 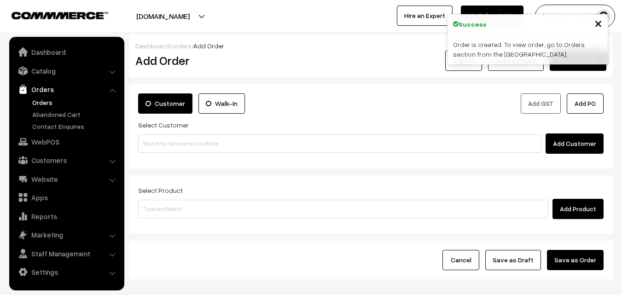 What do you see at coordinates (66, 160) in the screenshot?
I see `a: Customers` at bounding box center [66, 160].